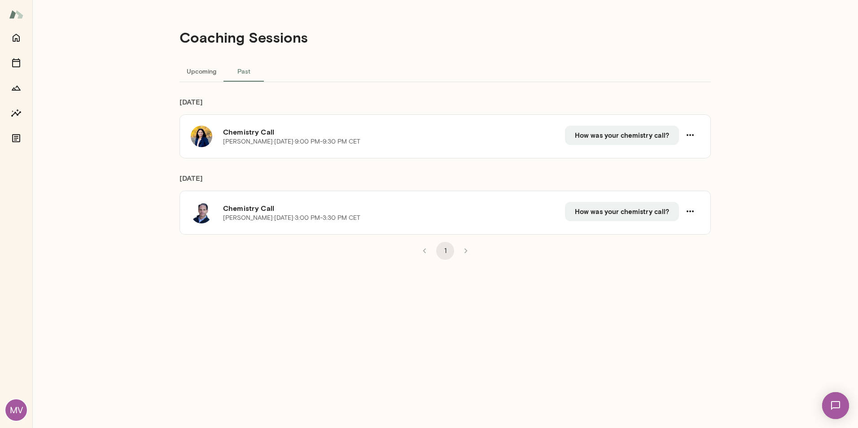 The image size is (858, 428). What do you see at coordinates (445, 247) in the screenshot?
I see `div: pagination` at bounding box center [445, 247].